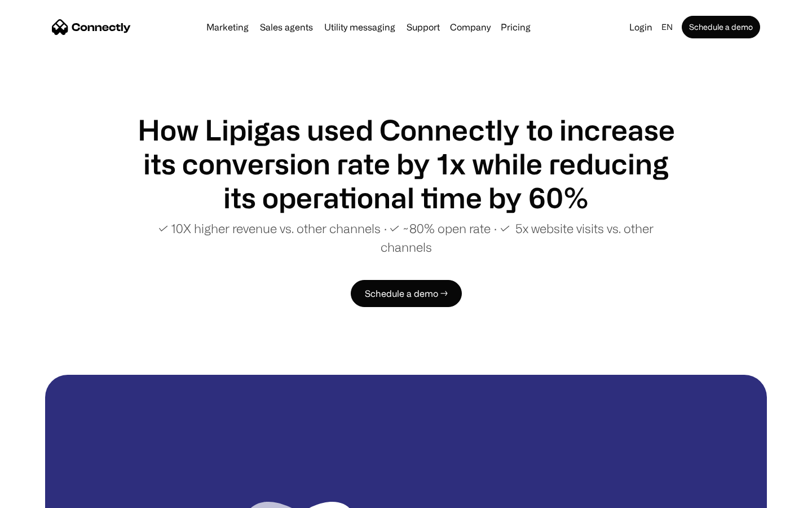  I want to click on a: Marketing, so click(227, 27).